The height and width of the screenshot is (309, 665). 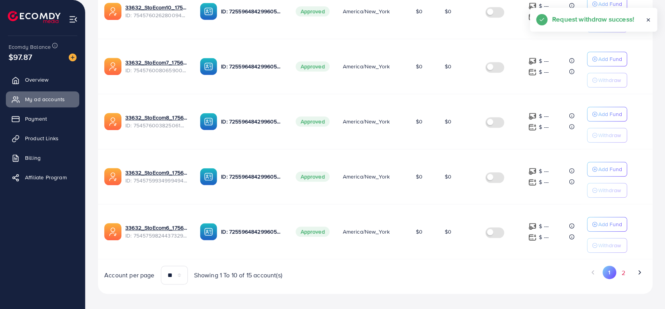 I want to click on span: Payment, so click(x=36, y=119).